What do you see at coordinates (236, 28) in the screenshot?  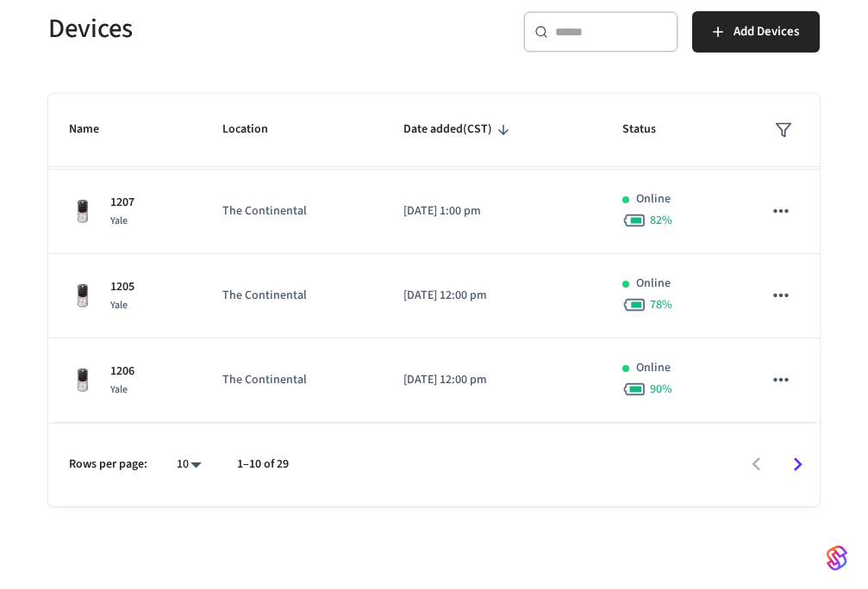 I see `h5: Devices` at bounding box center [236, 28].